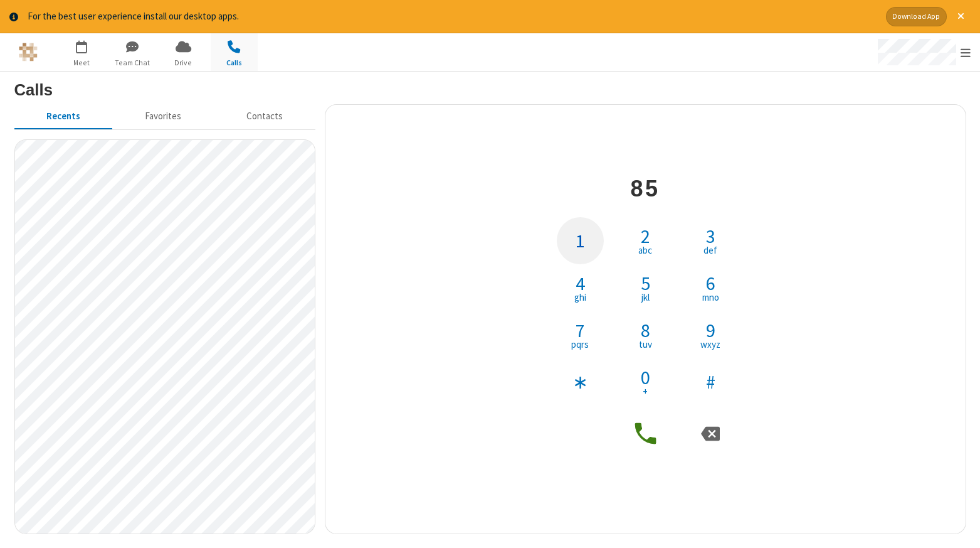 The height and width of the screenshot is (548, 980). What do you see at coordinates (711, 250) in the screenshot?
I see `span: def` at bounding box center [711, 250].